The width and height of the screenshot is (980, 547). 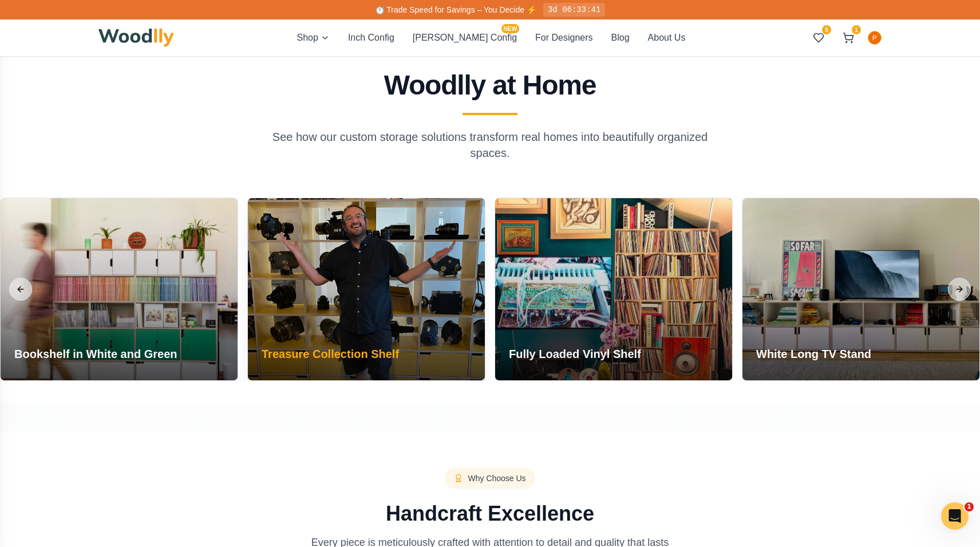 What do you see at coordinates (875, 38) in the screenshot?
I see `button: Pablo Martinez Nieto` at bounding box center [875, 38].